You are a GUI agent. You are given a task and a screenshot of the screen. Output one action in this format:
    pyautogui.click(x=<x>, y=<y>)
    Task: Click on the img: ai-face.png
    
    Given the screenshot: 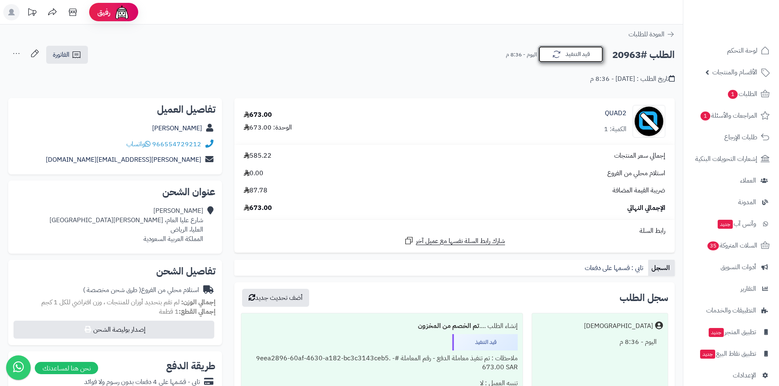 What is the action you would take?
    pyautogui.click(x=122, y=12)
    